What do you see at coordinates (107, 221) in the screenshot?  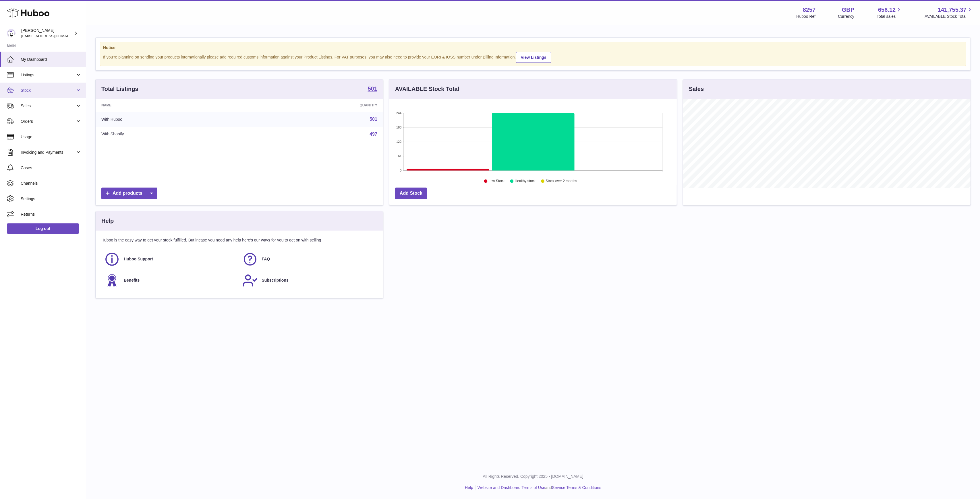 I see `h3: Help` at bounding box center [107, 221].